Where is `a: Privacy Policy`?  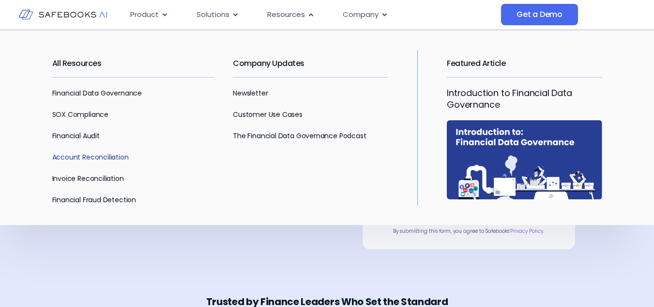
a: Privacy Policy is located at coordinates (527, 231).